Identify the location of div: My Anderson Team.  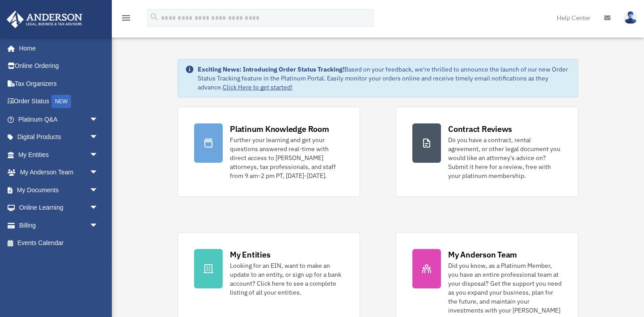
(482, 255).